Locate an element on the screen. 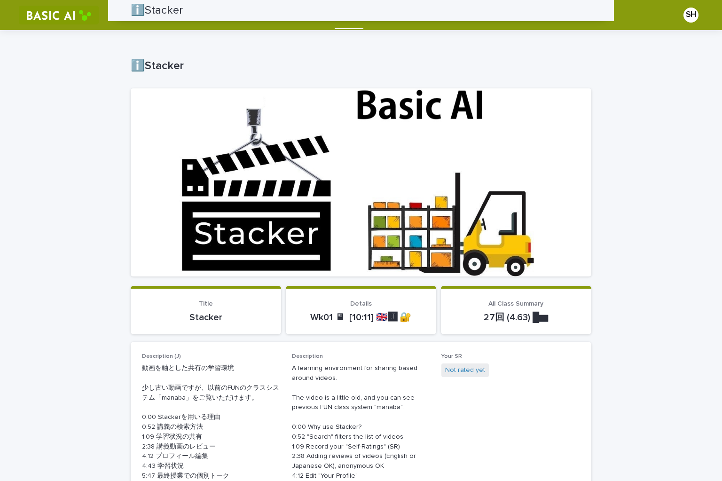 This screenshot has width=722, height=481. span: All Class Summary is located at coordinates (516, 304).